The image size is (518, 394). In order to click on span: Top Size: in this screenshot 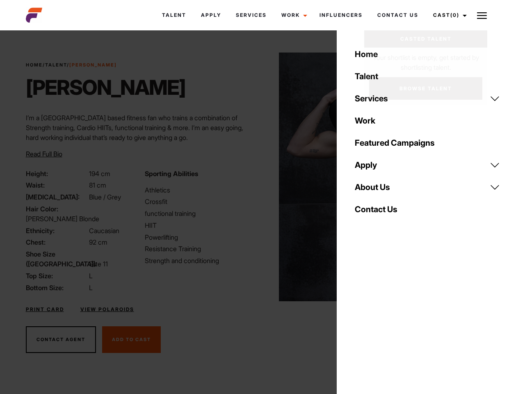, I will do `click(57, 276)`.